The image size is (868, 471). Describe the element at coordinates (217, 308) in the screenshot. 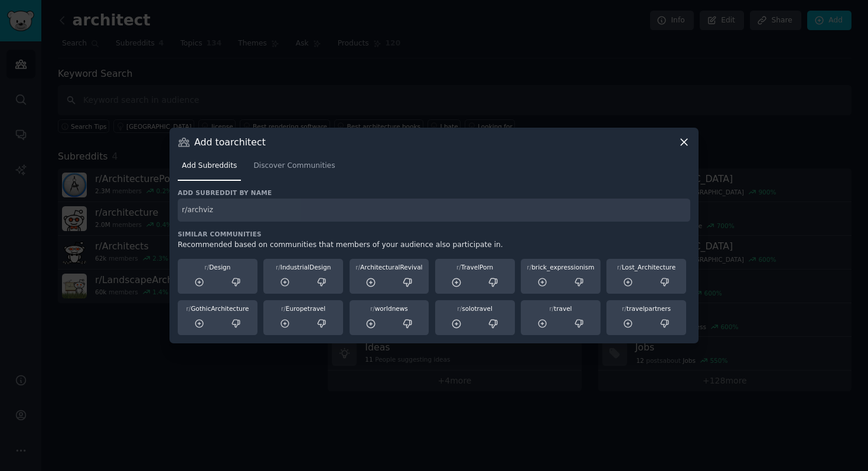

I see `div: GothicArchitecture` at that location.